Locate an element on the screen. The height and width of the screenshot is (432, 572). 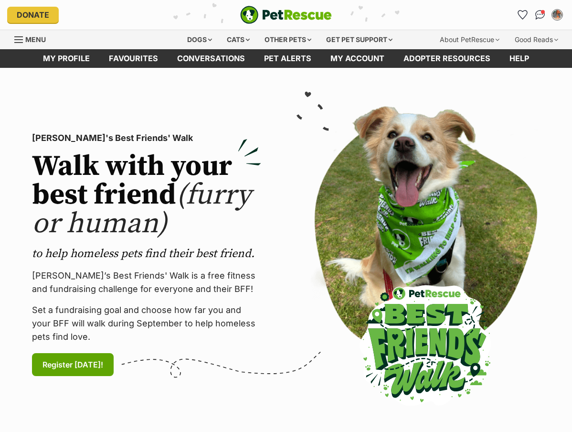
a: Help is located at coordinates (519, 58).